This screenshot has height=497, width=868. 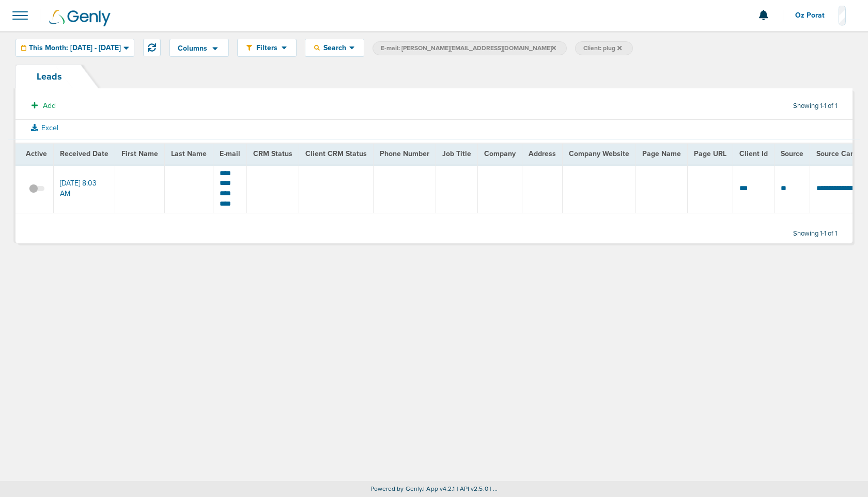 What do you see at coordinates (710, 153) in the screenshot?
I see `span: Page URL` at bounding box center [710, 153].